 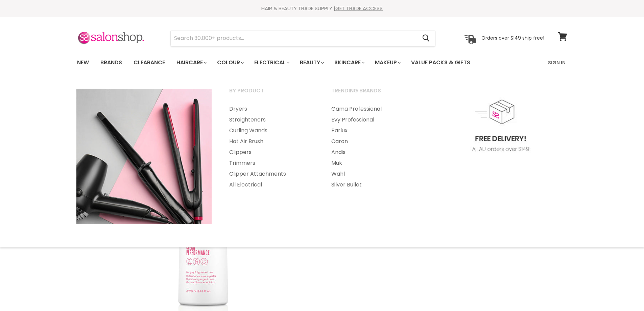 What do you see at coordinates (111, 63) in the screenshot?
I see `a: Brands` at bounding box center [111, 63].